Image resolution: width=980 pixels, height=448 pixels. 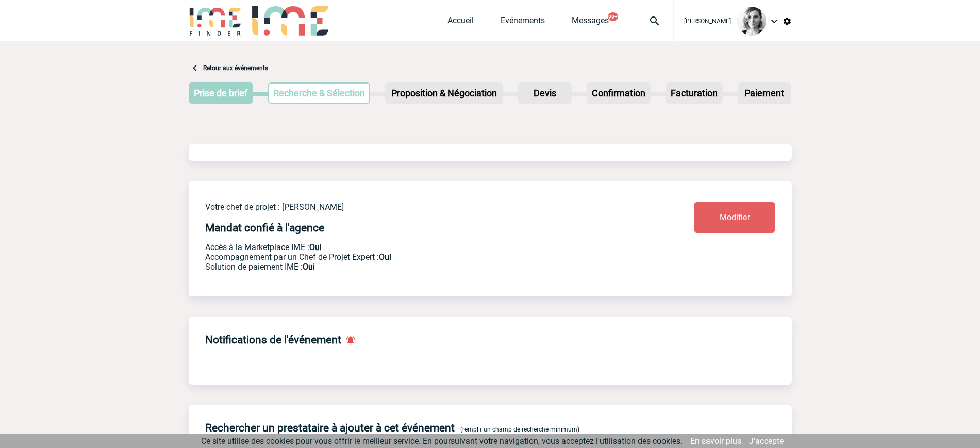 I want to click on span: Ce site utilise des cookies pour vous offrir le meilleur service. En poursuivant votre navigation..., so click(x=442, y=440).